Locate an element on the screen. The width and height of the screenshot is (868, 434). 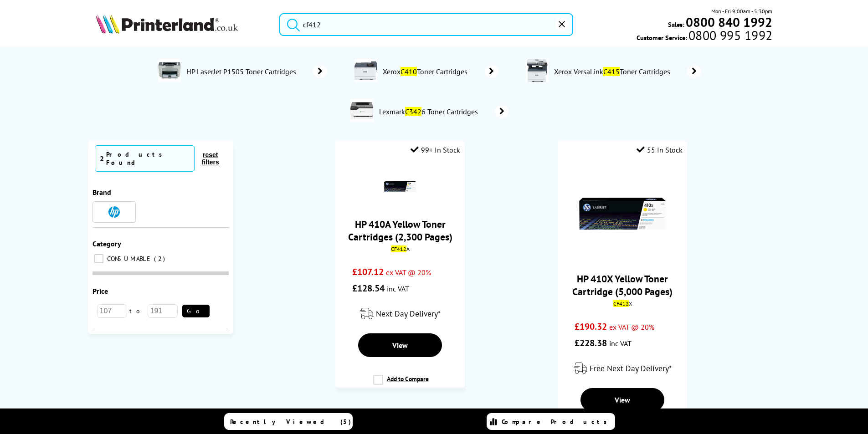
span: HP LaserJet P1505 Toner Cartridges is located at coordinates (243, 71).